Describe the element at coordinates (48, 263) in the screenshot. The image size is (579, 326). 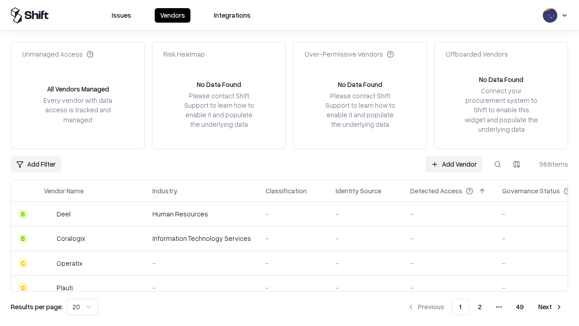
I see `img: Operatix` at that location.